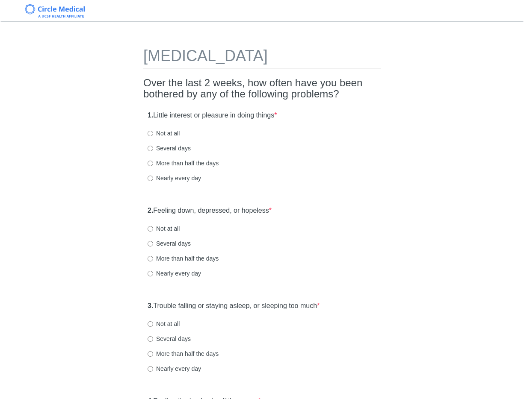  I want to click on strong: 1., so click(150, 115).